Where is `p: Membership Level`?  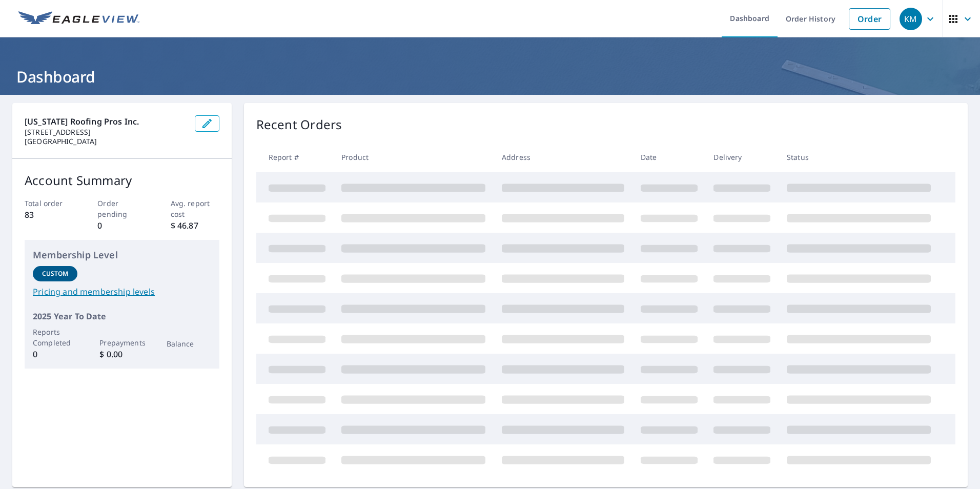
p: Membership Level is located at coordinates (122, 255).